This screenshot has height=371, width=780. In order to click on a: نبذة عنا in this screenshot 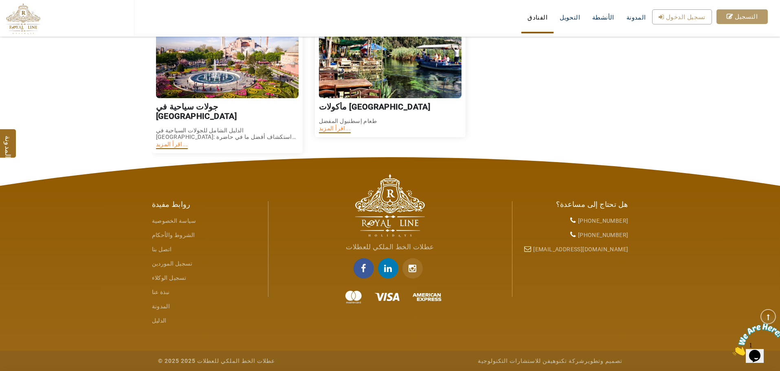, I will do `click(161, 292)`.